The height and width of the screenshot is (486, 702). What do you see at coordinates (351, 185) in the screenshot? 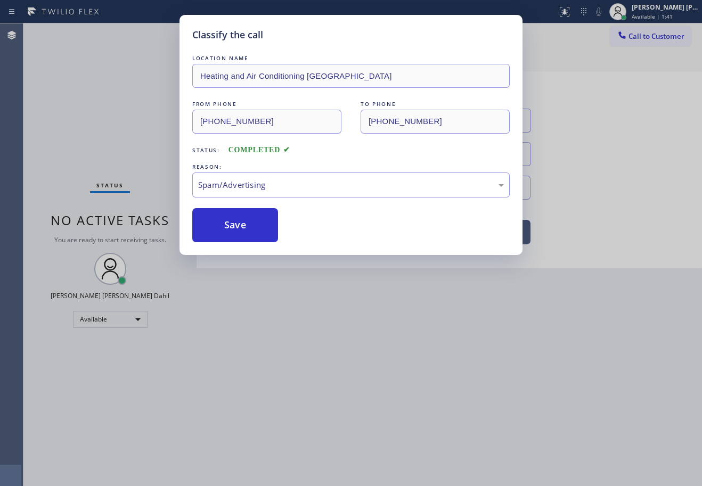
I see `div: Spam/Advertising` at bounding box center [351, 185].